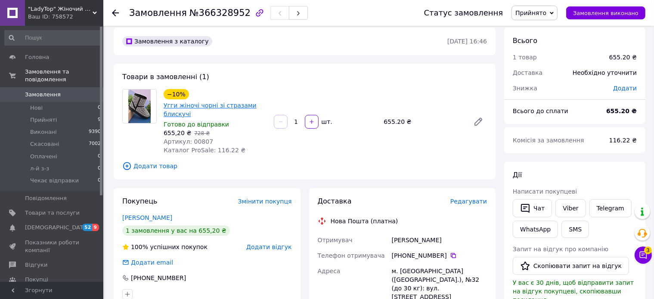 The height and width of the screenshot is (299, 654). Describe the element at coordinates (36, 265) in the screenshot. I see `span: Відгуки` at that location.